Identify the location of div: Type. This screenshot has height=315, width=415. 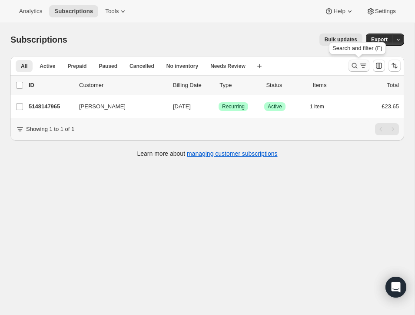
(239, 85).